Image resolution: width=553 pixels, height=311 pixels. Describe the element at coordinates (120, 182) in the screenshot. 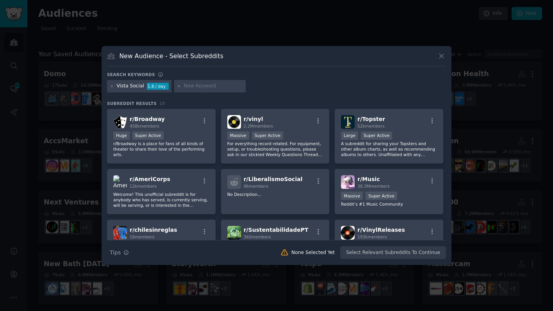

I see `img: AmeriCorps` at that location.